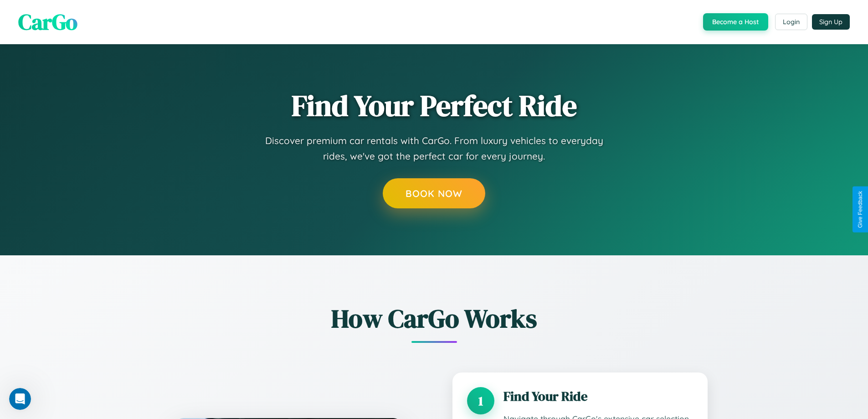 This screenshot has height=419, width=868. What do you see at coordinates (434, 106) in the screenshot?
I see `h1: Find Your Perfect Ride` at bounding box center [434, 106].